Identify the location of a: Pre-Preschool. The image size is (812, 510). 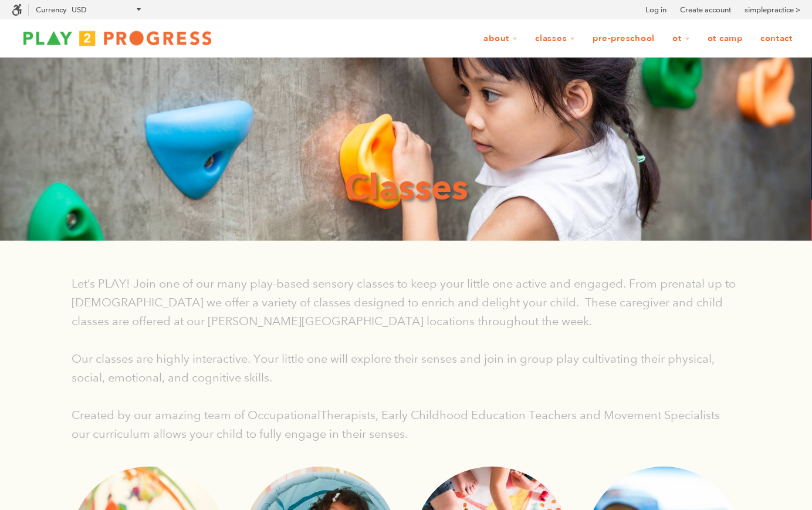
(624, 39).